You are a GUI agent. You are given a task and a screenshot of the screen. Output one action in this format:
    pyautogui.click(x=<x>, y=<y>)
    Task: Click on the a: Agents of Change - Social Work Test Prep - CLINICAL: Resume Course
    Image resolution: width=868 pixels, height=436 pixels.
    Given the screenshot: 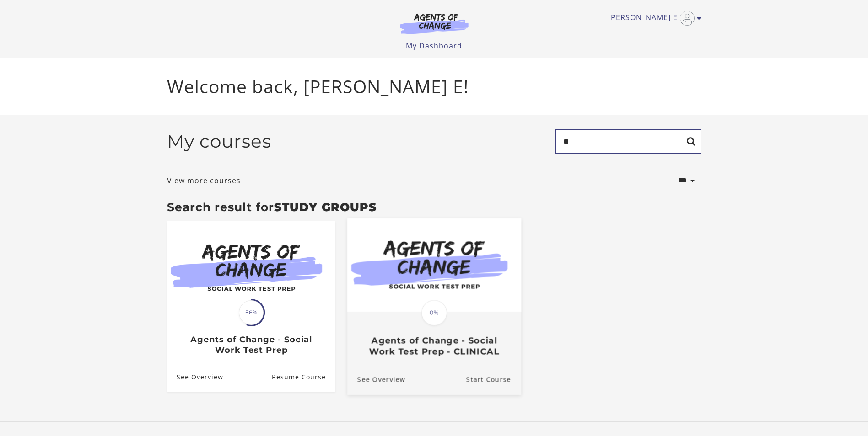 What is the action you would take?
    pyautogui.click(x=493, y=380)
    